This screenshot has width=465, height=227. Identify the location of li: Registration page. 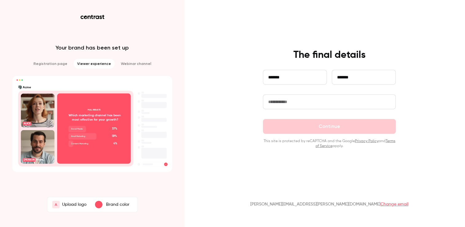
(50, 64).